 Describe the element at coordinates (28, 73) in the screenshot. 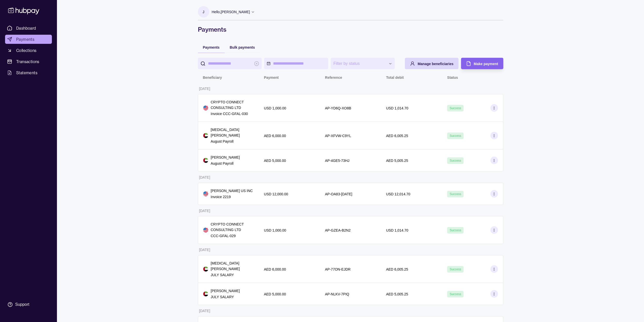

I see `a: Statements` at that location.